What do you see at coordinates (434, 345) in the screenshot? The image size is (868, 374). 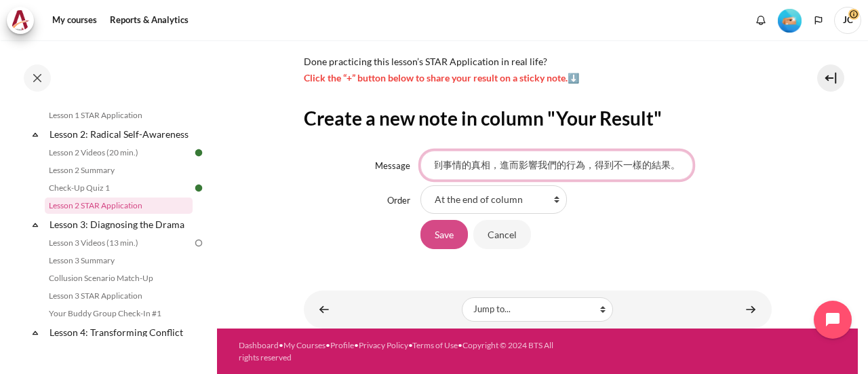 I see `a: Terms of Use` at bounding box center [434, 345].